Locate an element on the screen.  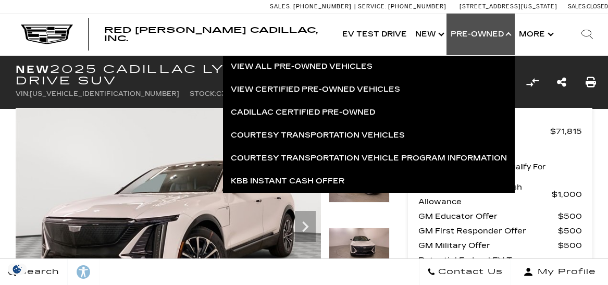
a: Cadillac Certified Pre-Owned is located at coordinates (369, 113).